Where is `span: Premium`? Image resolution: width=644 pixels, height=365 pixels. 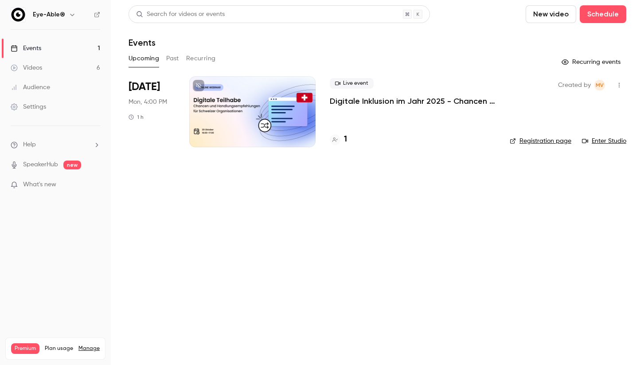
span: Premium is located at coordinates (25, 348).